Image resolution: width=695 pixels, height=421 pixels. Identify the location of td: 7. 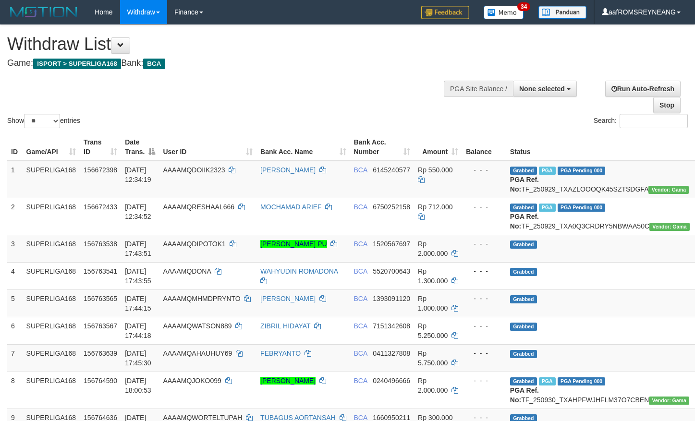
(15, 358).